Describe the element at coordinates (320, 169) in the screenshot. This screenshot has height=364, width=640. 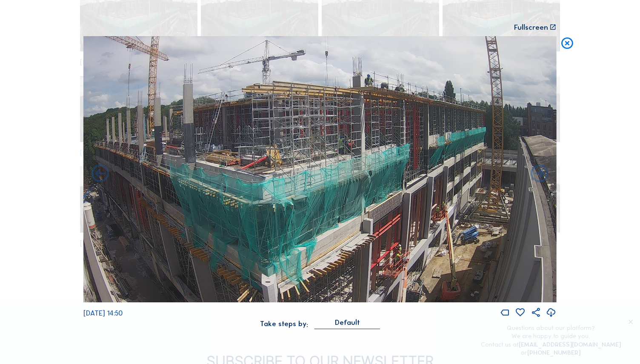
I see `img: Image` at that location.